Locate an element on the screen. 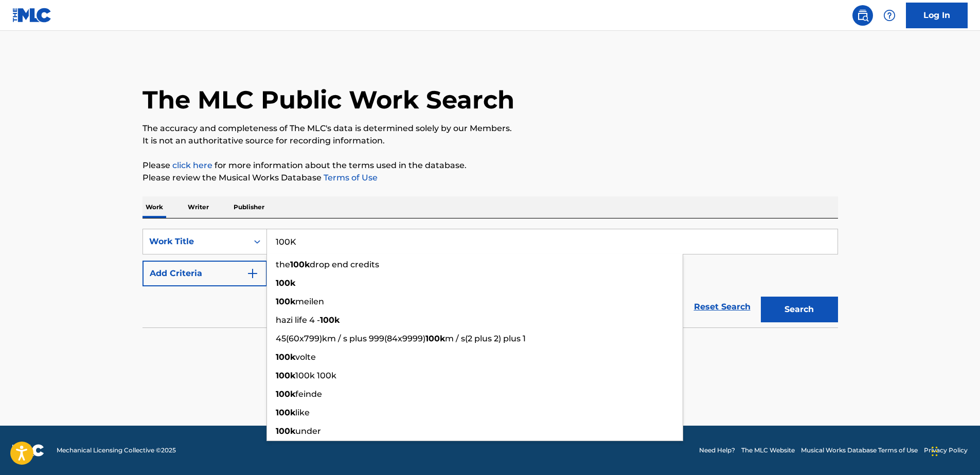 This screenshot has height=475, width=980. span: Mechanical Licensing Collective © 2025 is located at coordinates (117, 450).